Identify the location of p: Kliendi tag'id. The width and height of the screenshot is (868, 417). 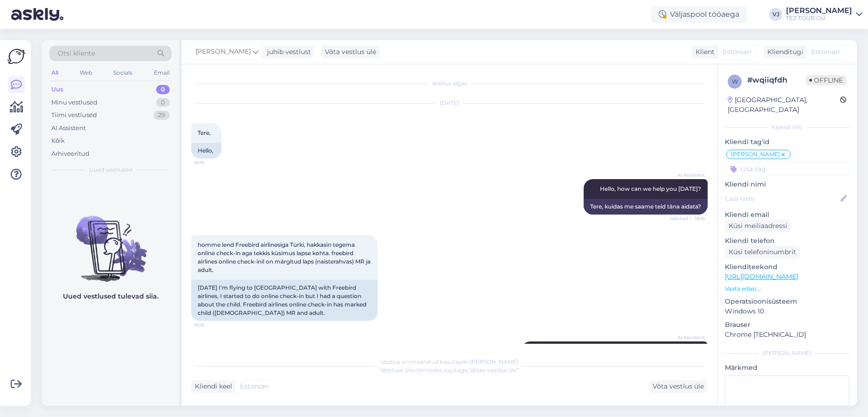
(786, 141).